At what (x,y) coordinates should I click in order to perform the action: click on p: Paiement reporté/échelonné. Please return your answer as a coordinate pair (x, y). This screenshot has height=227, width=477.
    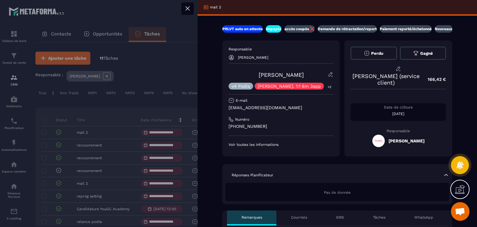
    Looking at the image, I should click on (406, 29).